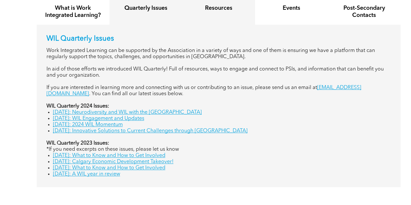 Image resolution: width=411 pixels, height=205 pixels. What do you see at coordinates (219, 149) in the screenshot?
I see `p: *If you need excerpts on these issues, please let us know` at bounding box center [219, 149].